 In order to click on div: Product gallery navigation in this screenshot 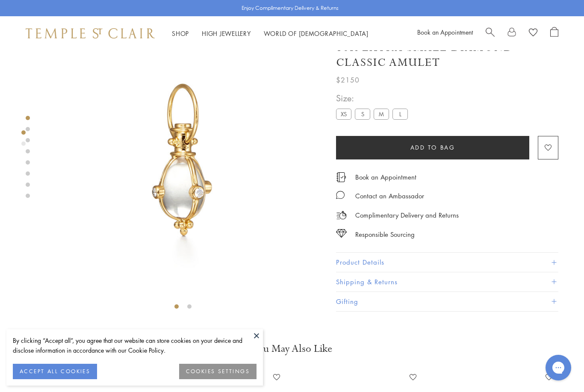, I will do `click(24, 140)`.